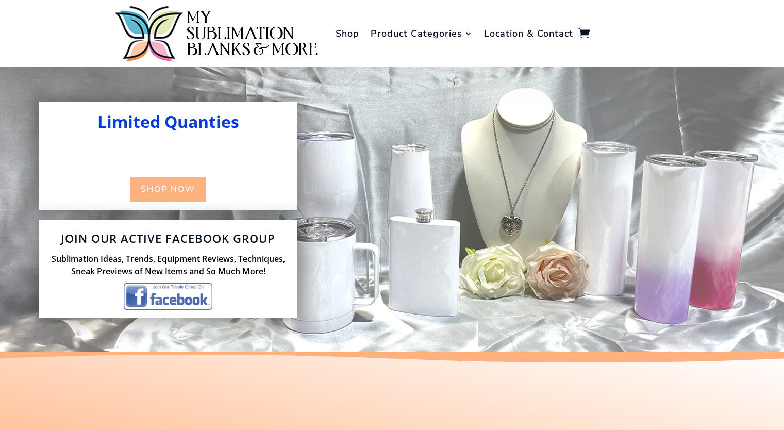 This screenshot has width=784, height=430. What do you see at coordinates (168, 265) in the screenshot?
I see `p: Sublimation Ideas, Trends, Equipment Reviews, Techniques, Sneak Previews of New Items and So Much...` at bounding box center [168, 265].